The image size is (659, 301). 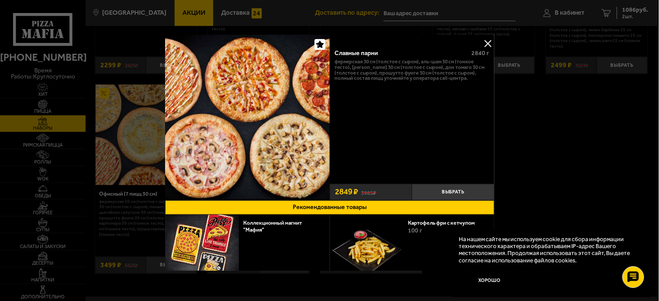 What do you see at coordinates (400, 53) in the screenshot?
I see `div: Славные парни` at bounding box center [400, 53].